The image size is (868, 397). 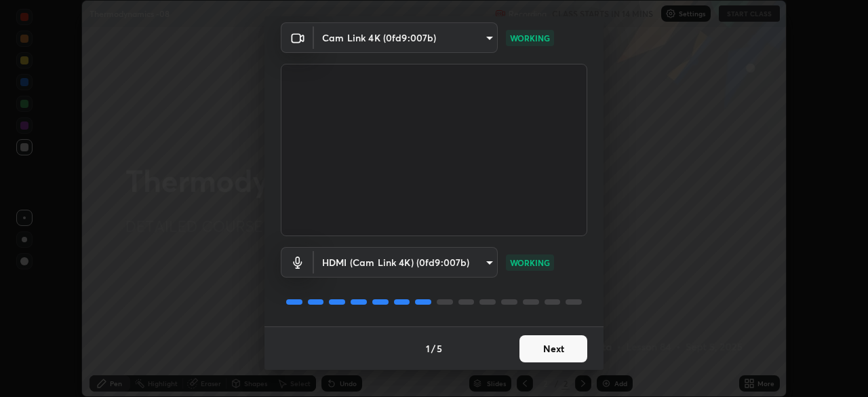 What do you see at coordinates (428, 348) in the screenshot?
I see `h4: 1` at bounding box center [428, 348].